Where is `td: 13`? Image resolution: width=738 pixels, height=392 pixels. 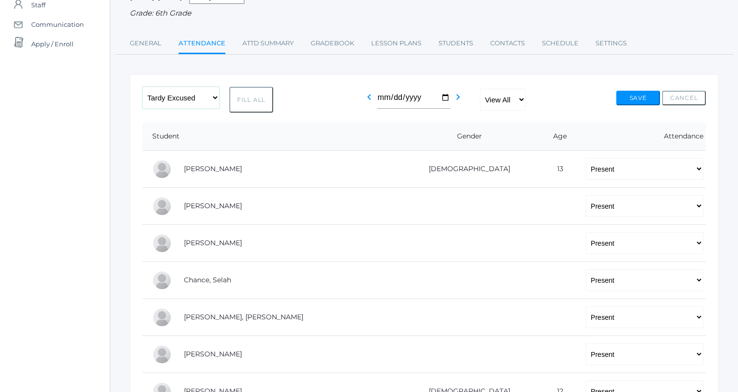
td: 13 is located at coordinates (556, 169).